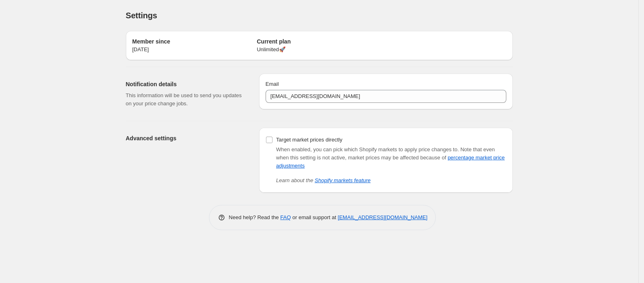 The image size is (644, 283). Describe the element at coordinates (309, 139) in the screenshot. I see `span: Target market prices directly` at that location.